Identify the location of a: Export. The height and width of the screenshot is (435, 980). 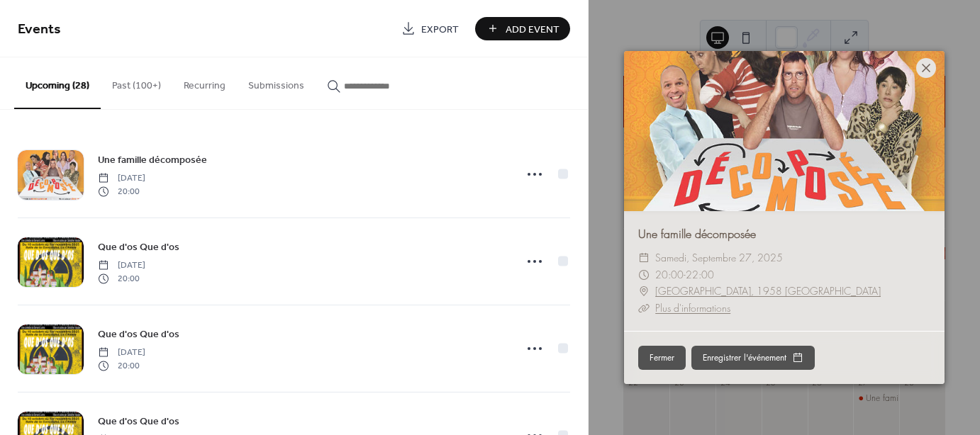
(430, 28).